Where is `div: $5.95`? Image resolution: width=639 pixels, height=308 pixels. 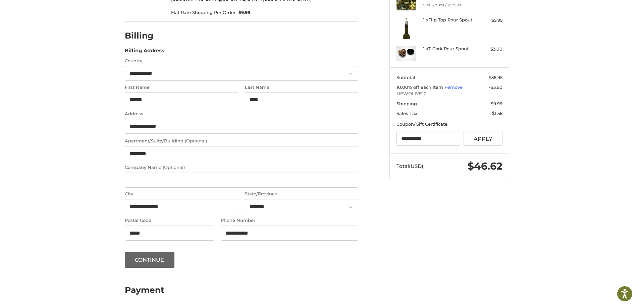
div: $5.95 is located at coordinates (489, 20).